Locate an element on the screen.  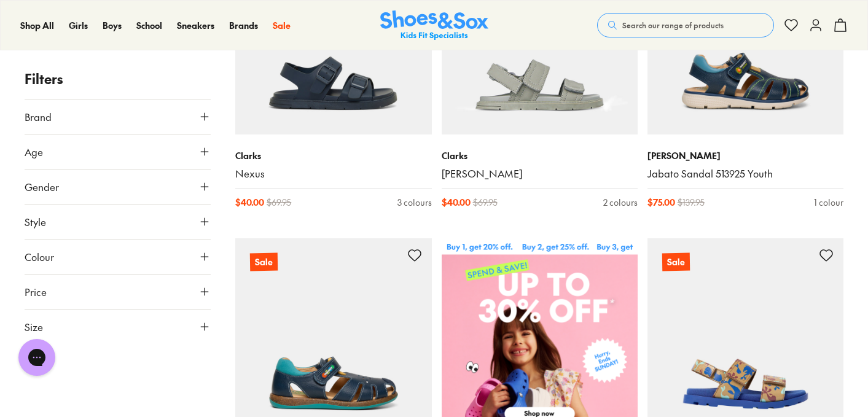
span: $ 75.00 is located at coordinates (661, 202).